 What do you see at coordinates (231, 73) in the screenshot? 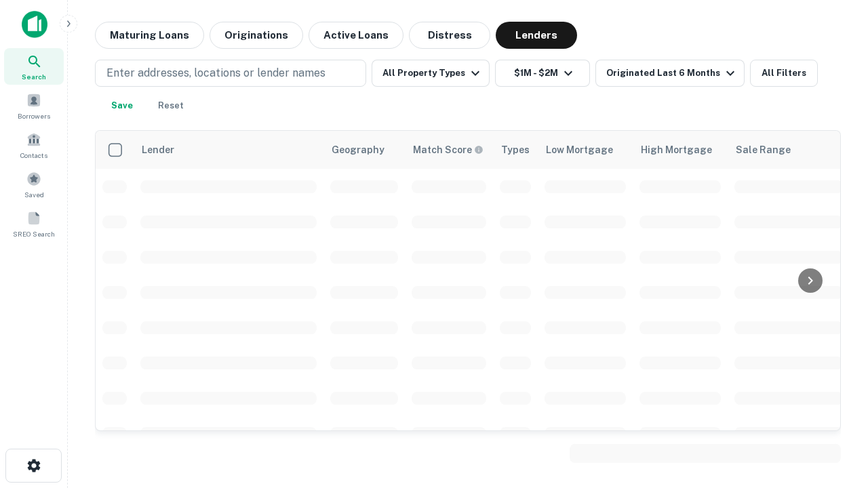
I see `button: Enter addresses, locations or lender names` at bounding box center [231, 73].